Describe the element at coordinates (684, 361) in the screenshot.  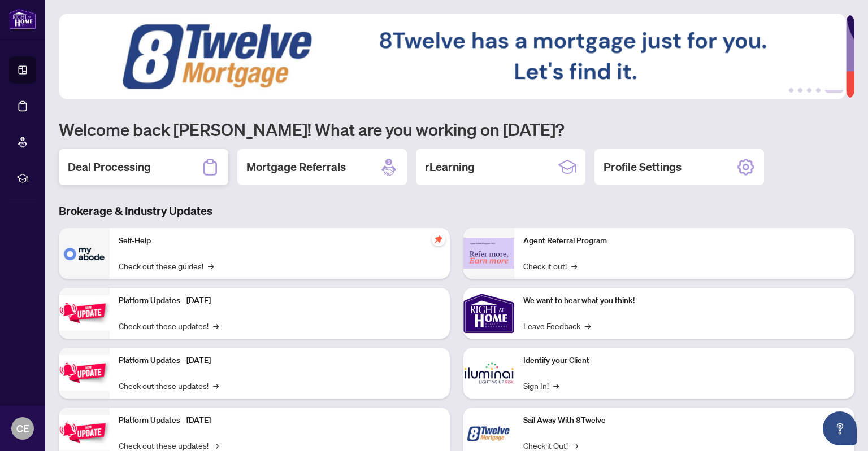
I see `p: Identify your Client` at that location.